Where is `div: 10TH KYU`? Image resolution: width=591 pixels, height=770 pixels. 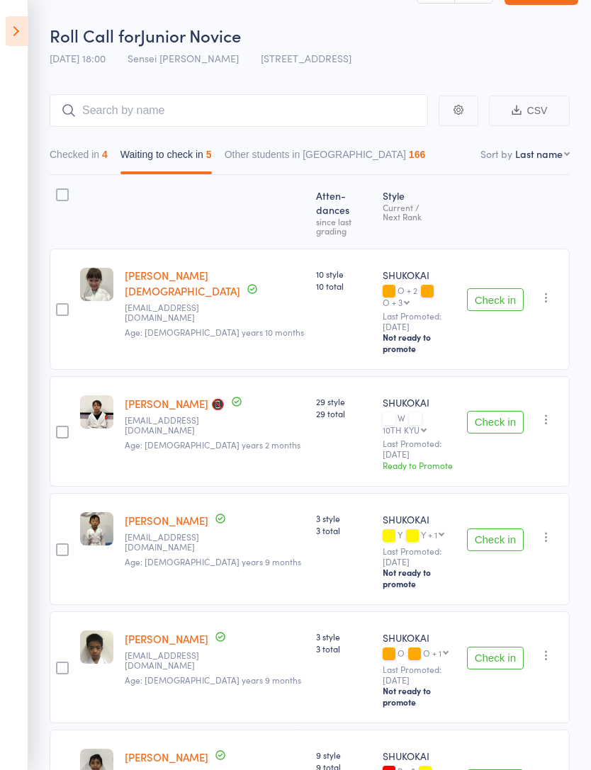 div: 10TH KYU is located at coordinates (401, 429).